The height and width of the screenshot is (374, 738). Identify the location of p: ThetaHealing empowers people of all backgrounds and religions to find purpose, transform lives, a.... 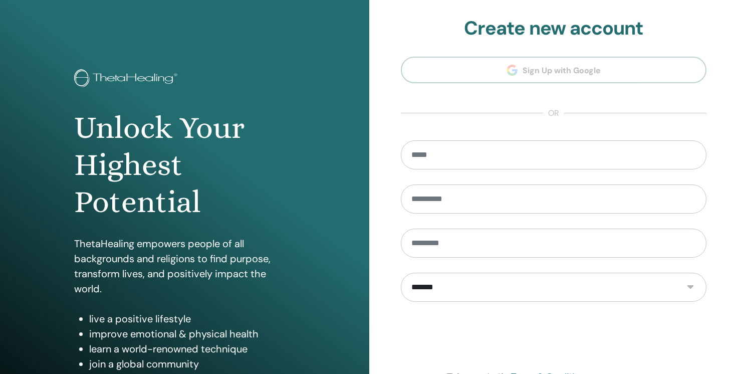
(184, 266).